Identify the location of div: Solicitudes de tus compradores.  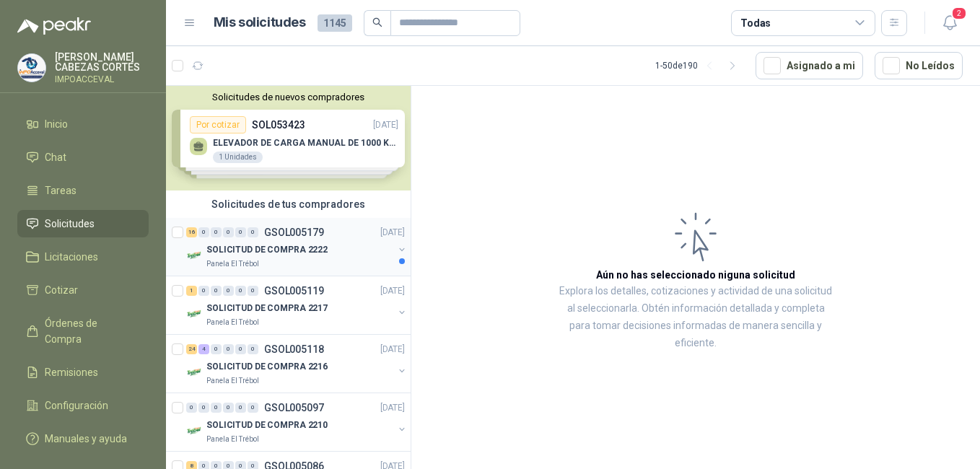
(288, 204).